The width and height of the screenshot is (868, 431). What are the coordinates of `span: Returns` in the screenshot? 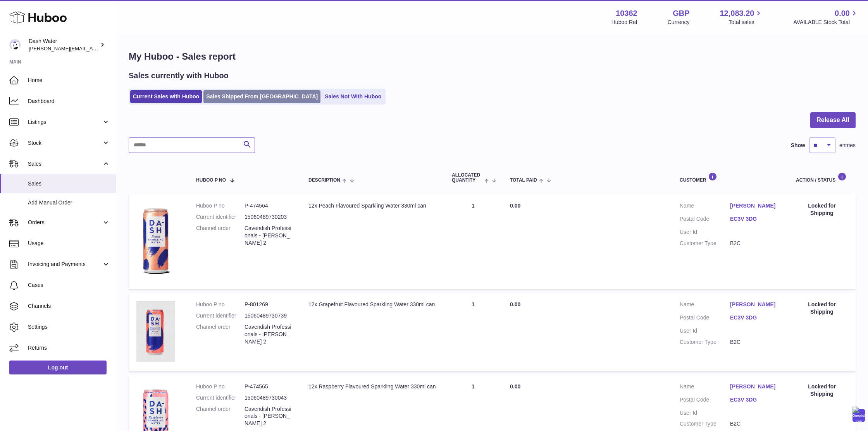 It's located at (69, 348).